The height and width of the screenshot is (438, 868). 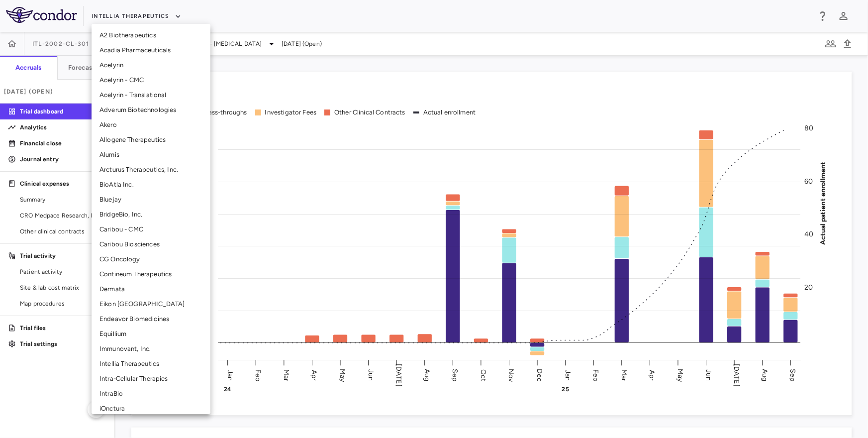 I want to click on li: iOnctura, so click(x=151, y=409).